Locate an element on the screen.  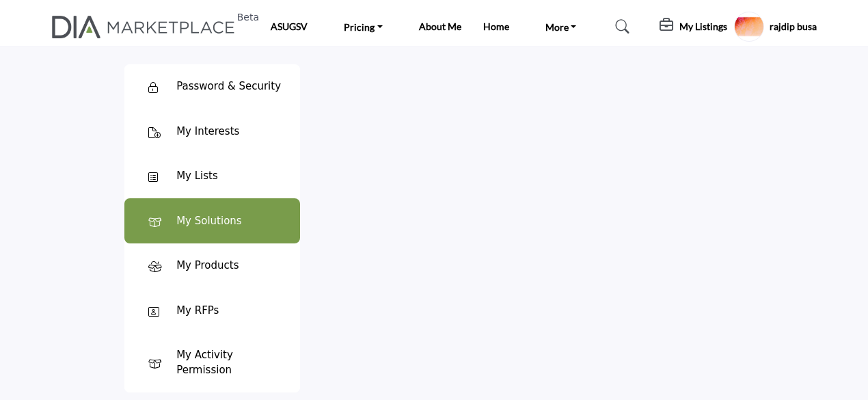
h5: rajdip busa is located at coordinates (793, 27).